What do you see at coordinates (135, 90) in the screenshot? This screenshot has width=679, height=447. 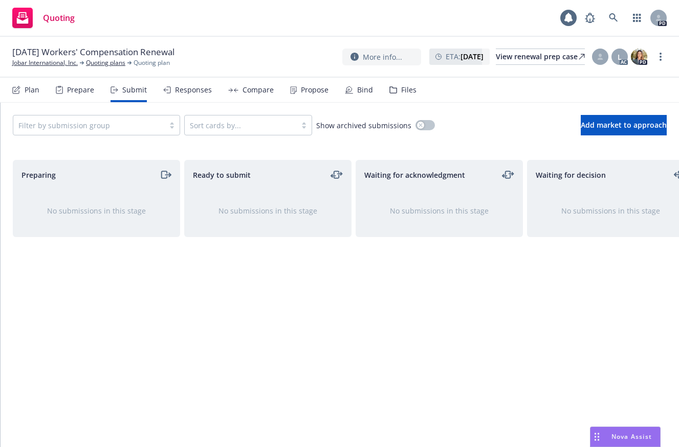 I see `div: Submit` at bounding box center [135, 90].